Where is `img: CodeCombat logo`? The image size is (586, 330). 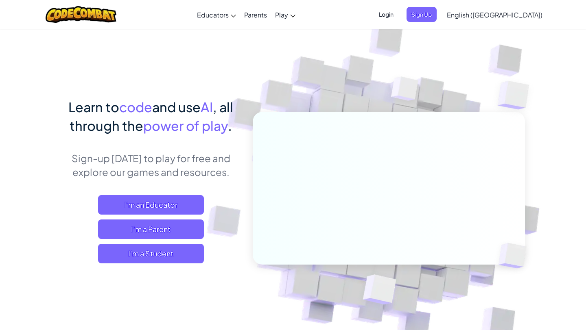
img: CodeCombat logo is located at coordinates (81, 14).